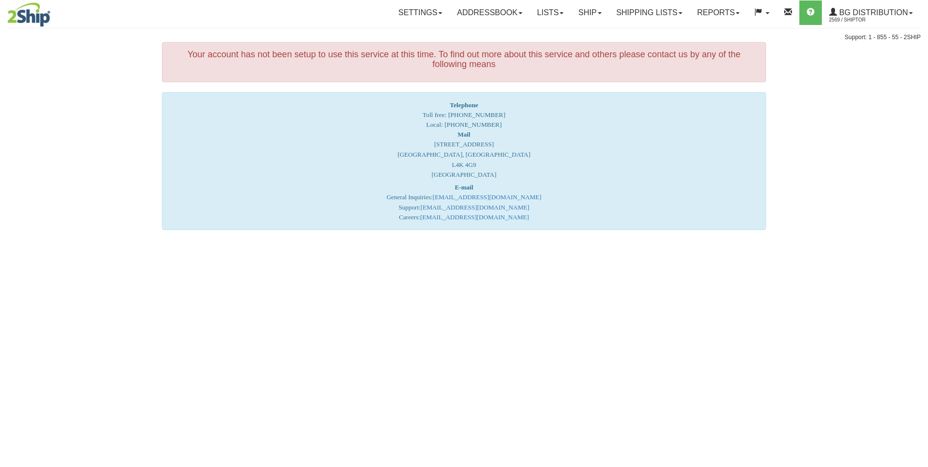  Describe the element at coordinates (464, 37) in the screenshot. I see `div: Support: 1 - 855 - 55 - 2SHIP` at that location.